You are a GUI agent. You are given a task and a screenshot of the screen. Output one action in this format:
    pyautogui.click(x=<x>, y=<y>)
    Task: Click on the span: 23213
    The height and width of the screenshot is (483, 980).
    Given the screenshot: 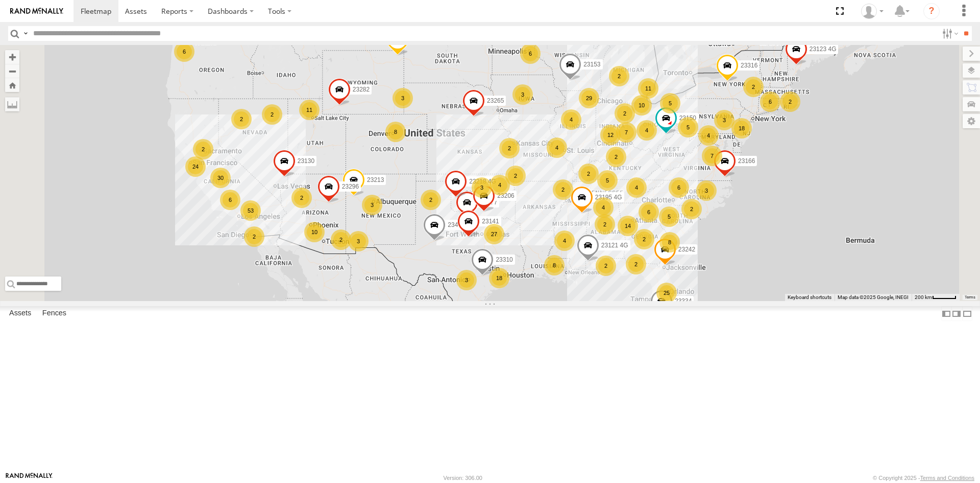 What is the action you would take?
    pyautogui.click(x=375, y=180)
    